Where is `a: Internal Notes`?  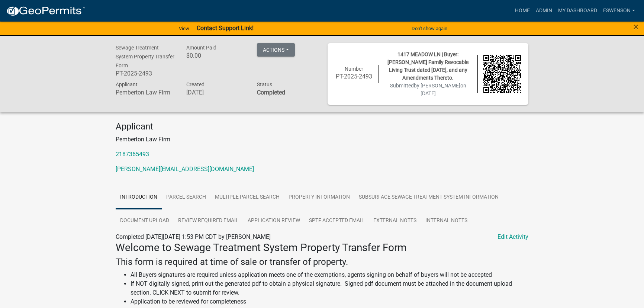 a: Internal Notes is located at coordinates (446, 221).